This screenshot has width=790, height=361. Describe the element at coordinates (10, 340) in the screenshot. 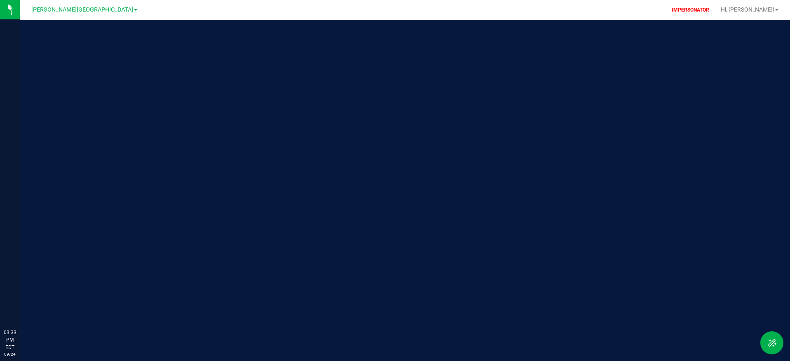

I see `p: 03:33 PM EDT` at that location.